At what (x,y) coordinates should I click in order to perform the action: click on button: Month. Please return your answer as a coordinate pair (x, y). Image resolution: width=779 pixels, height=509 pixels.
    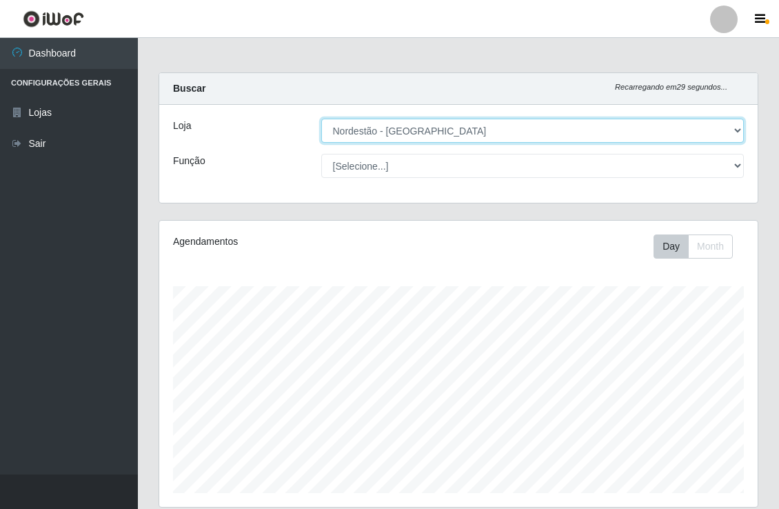
    Looking at the image, I should click on (710, 246).